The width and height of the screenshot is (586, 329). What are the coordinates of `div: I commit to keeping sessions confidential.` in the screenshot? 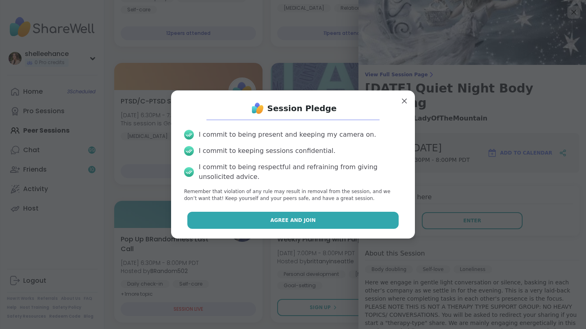 It's located at (267, 151).